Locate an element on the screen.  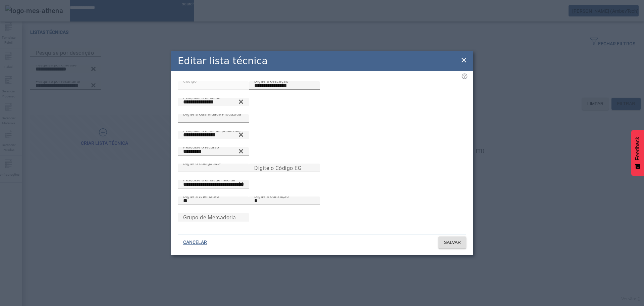
mat-label: Digite o Código SAP is located at coordinates (202, 163).